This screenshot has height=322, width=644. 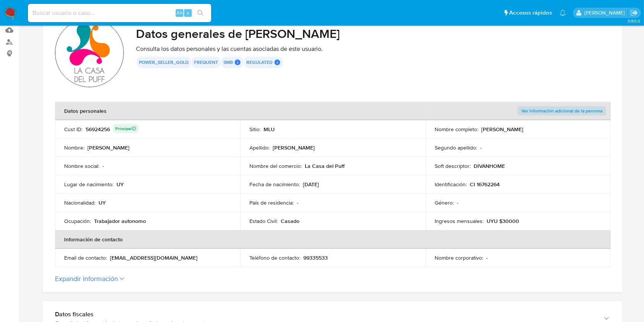 I want to click on span: s, so click(x=188, y=13).